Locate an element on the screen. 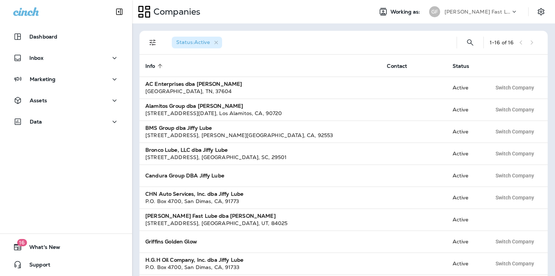  span: Working as: is located at coordinates (406, 12).